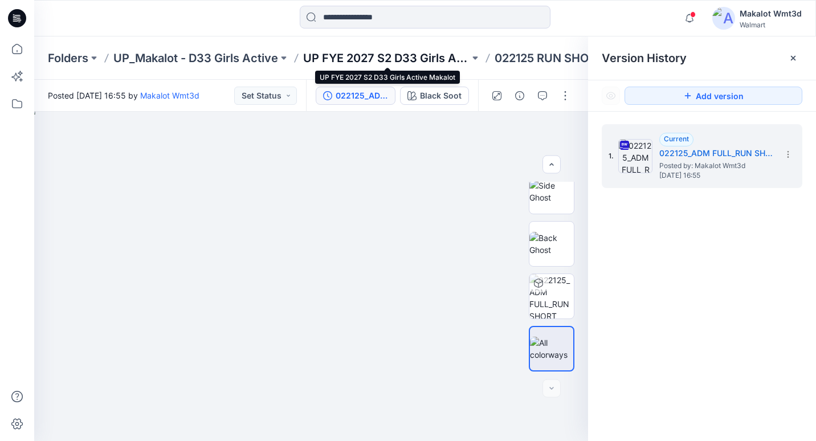  What do you see at coordinates (770, 24) in the screenshot?
I see `div: Walmart` at bounding box center [770, 24].